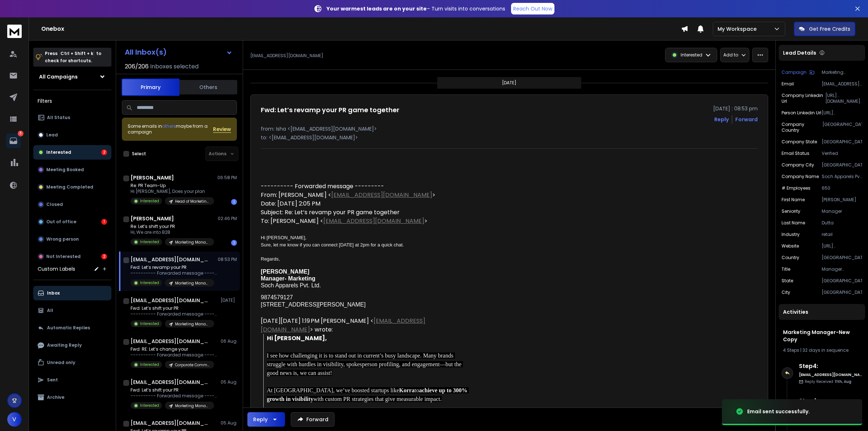 The image size is (868, 431). I want to click on button: Wrong person, so click(72, 239).